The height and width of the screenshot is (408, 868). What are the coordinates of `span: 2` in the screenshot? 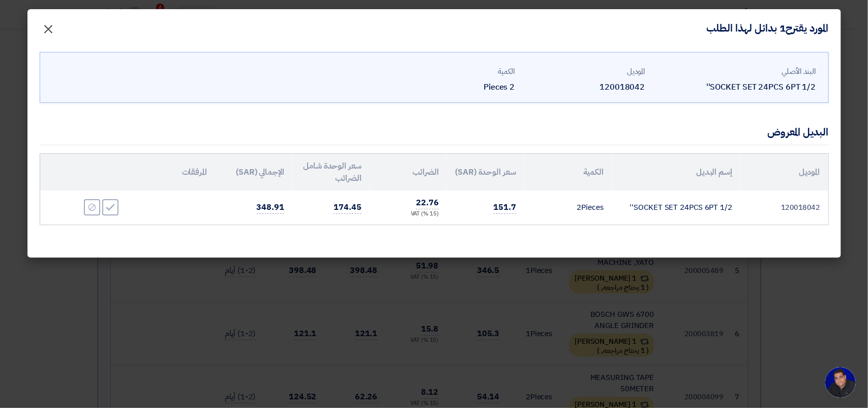 It's located at (579, 207).